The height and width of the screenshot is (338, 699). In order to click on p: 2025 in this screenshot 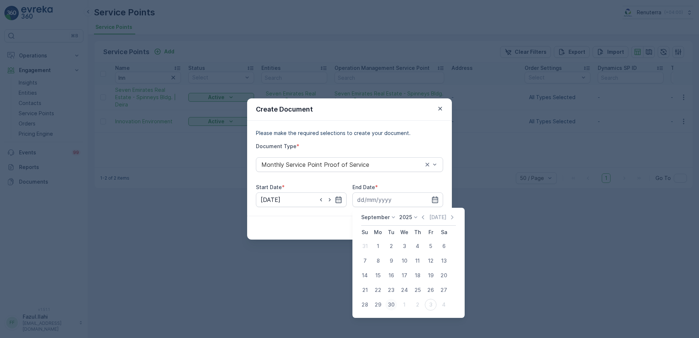, I will do `click(405, 217)`.